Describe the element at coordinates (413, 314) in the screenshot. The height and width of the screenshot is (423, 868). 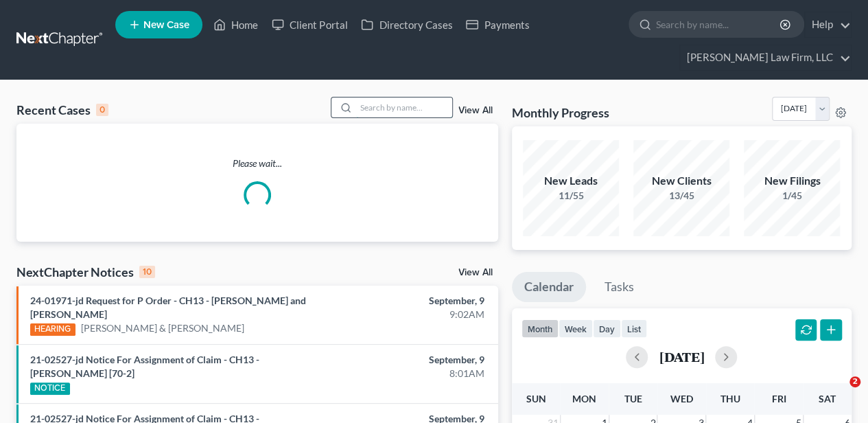
I see `div: 9:02AM` at that location.